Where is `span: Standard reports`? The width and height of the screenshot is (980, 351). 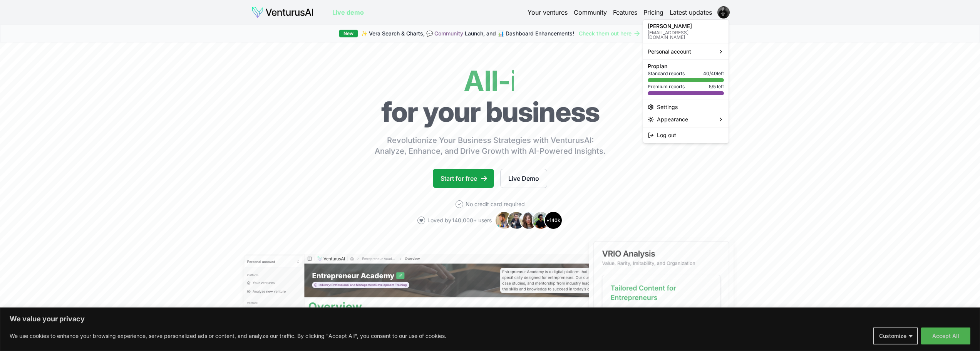 span: Standard reports is located at coordinates (666, 74).